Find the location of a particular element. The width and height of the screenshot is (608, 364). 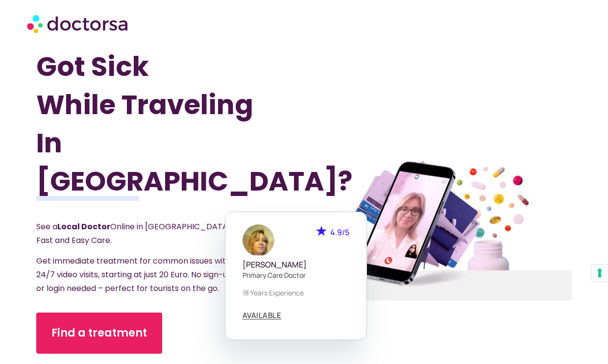

span: Get immediate treatment for common issues with 24/7 video visits, starting at just 20 Euro. No si... is located at coordinates (134, 275).